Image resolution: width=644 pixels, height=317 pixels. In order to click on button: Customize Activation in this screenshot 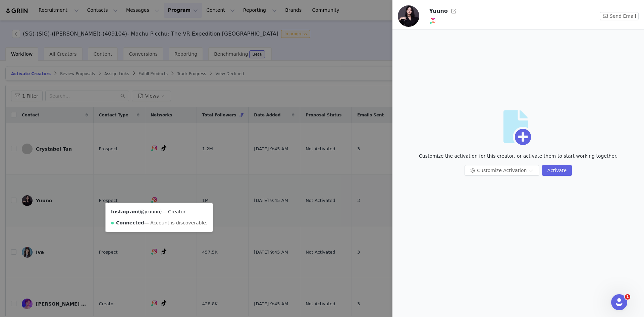, I will do `click(501, 171)`.